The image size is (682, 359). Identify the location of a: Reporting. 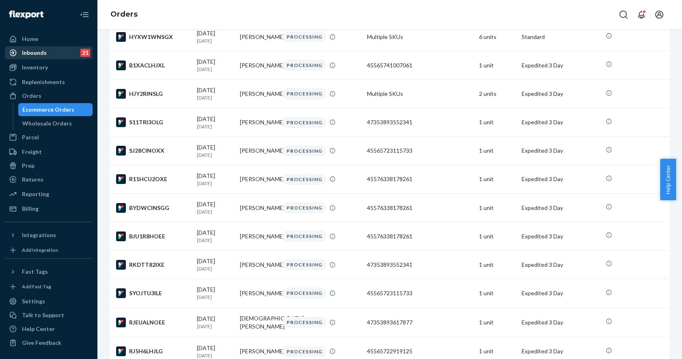
(49, 194).